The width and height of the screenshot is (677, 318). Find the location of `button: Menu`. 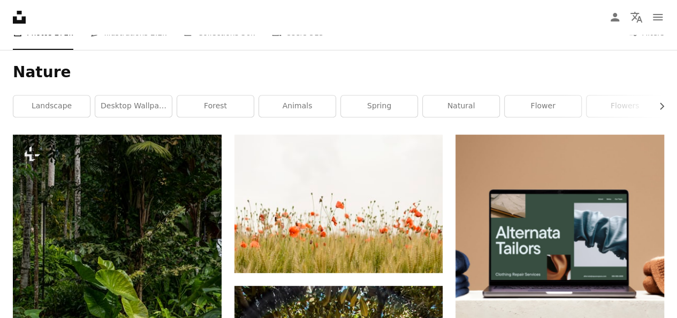

button: Menu is located at coordinates (658, 17).